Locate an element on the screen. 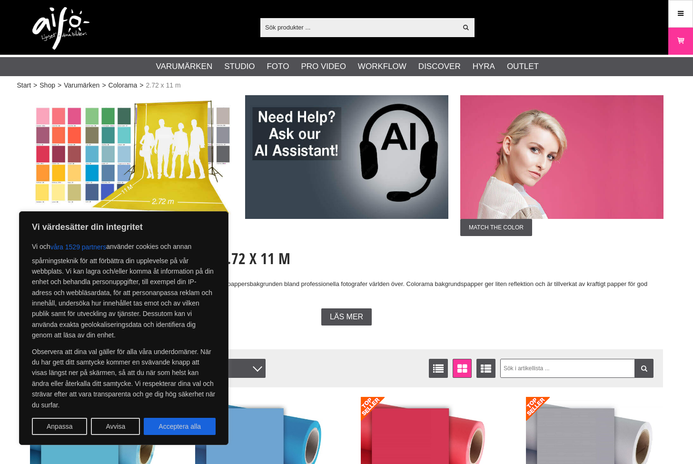  input: Sök i artikellista ... is located at coordinates (577, 368).